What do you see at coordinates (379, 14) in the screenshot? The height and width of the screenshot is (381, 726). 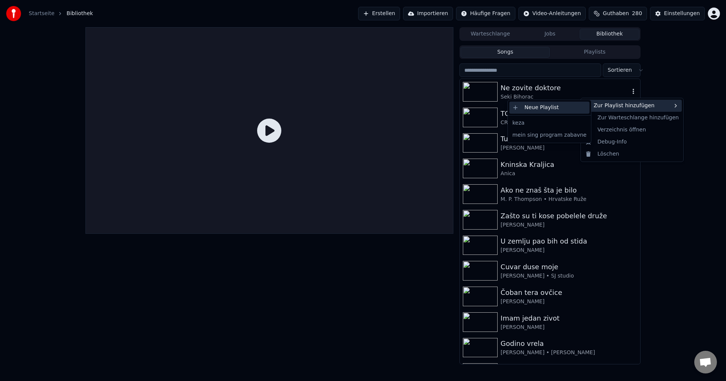 I see `button: Erstellen` at bounding box center [379, 14].